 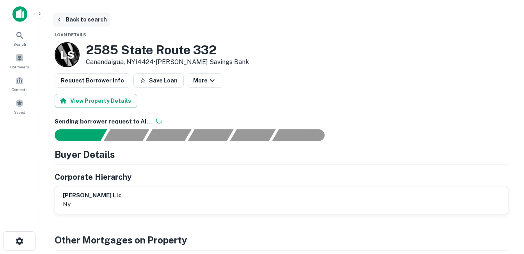 What do you see at coordinates (85, 154) in the screenshot?
I see `h4: Buyer Details` at bounding box center [85, 154].